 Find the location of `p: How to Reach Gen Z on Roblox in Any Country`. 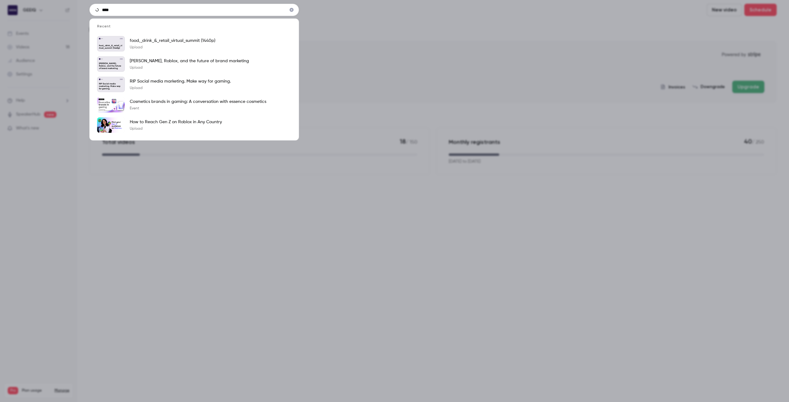

p: How to Reach Gen Z on Roblox in Any Country is located at coordinates (176, 122).